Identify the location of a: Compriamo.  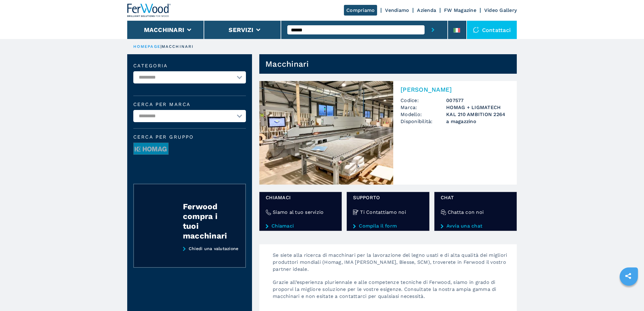
(360, 10).